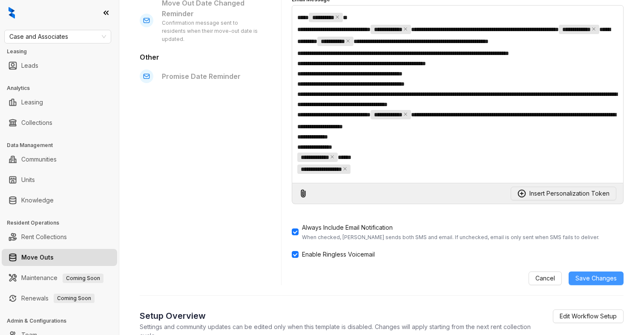 Image resolution: width=644 pixels, height=335 pixels. What do you see at coordinates (588, 316) in the screenshot?
I see `a: Edit Workflow Setup` at bounding box center [588, 316].